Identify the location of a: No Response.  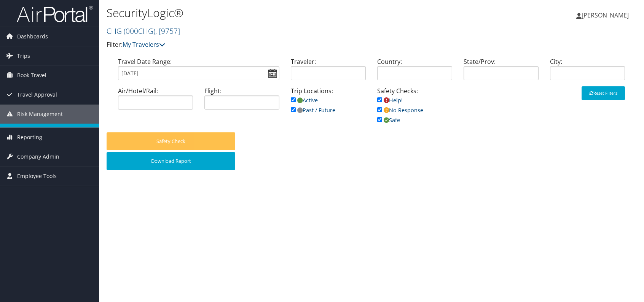
(400, 110).